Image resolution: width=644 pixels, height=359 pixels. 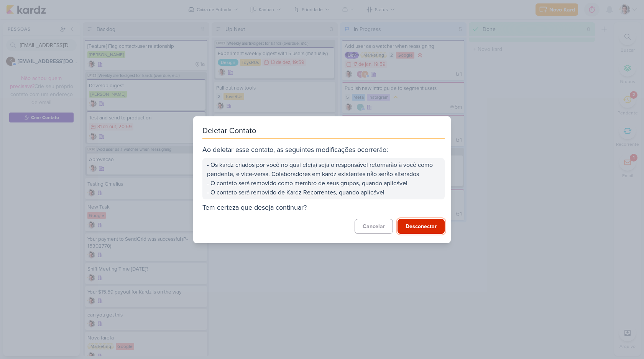 What do you see at coordinates (324, 132) in the screenshot?
I see `div: Deletar Contato` at bounding box center [324, 132].